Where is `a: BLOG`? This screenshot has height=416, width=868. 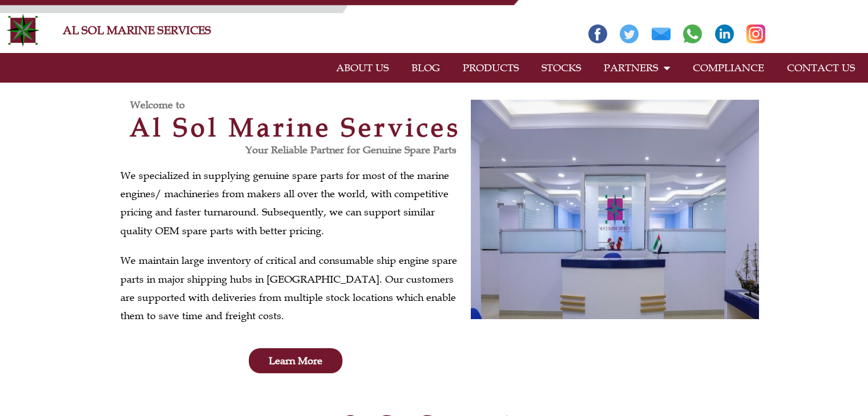 a: BLOG is located at coordinates (426, 68).